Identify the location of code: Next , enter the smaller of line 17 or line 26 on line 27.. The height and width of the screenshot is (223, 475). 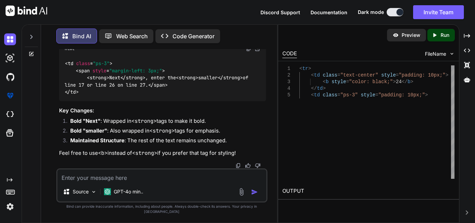
(158, 78).